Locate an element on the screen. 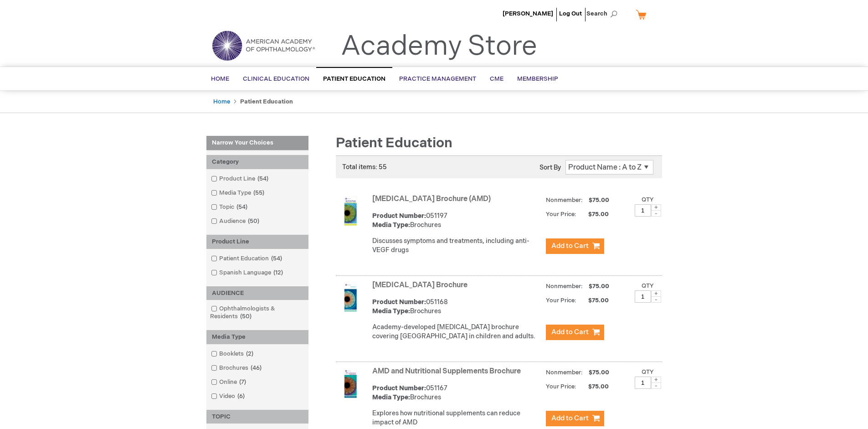 The height and width of the screenshot is (429, 868). strong: Narrow Your Choices is located at coordinates (257, 143).